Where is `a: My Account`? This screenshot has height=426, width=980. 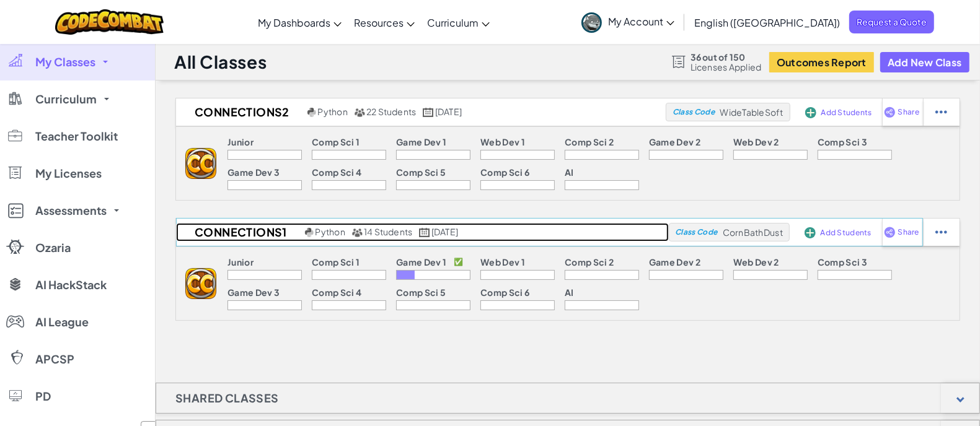
a: My Account is located at coordinates (628, 22).